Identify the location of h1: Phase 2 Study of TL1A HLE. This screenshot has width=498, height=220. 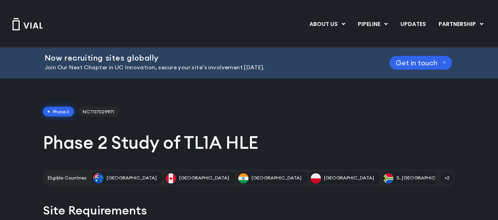
(249, 143).